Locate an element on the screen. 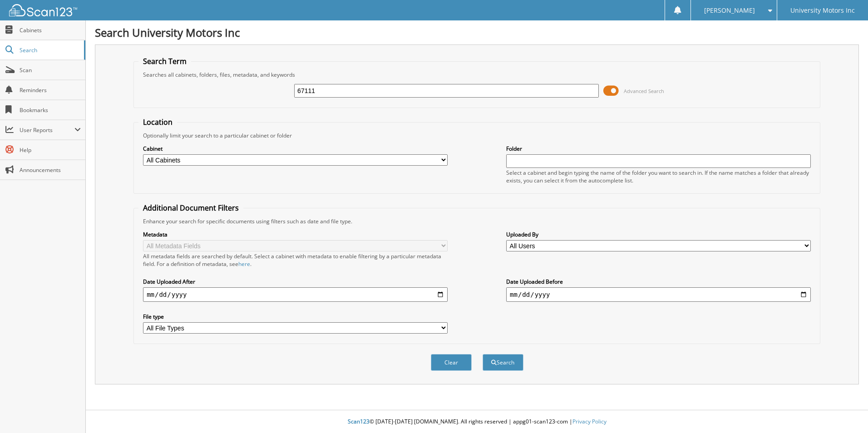 This screenshot has height=433, width=868. label: Date Uploaded Before is located at coordinates (658, 281).